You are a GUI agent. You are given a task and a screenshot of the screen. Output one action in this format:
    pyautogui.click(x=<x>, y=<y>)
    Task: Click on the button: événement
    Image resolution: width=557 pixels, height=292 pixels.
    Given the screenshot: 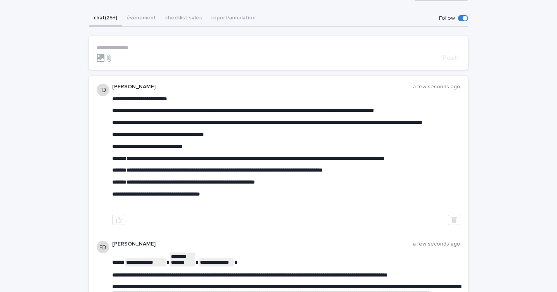 What is the action you would take?
    pyautogui.click(x=141, y=19)
    